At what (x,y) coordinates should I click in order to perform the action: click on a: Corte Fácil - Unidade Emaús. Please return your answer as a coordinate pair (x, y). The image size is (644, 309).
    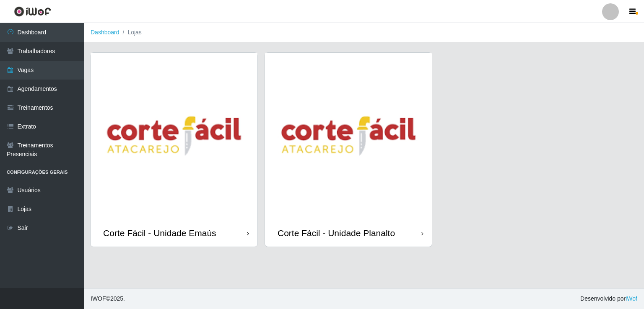
    Looking at the image, I should click on (174, 150).